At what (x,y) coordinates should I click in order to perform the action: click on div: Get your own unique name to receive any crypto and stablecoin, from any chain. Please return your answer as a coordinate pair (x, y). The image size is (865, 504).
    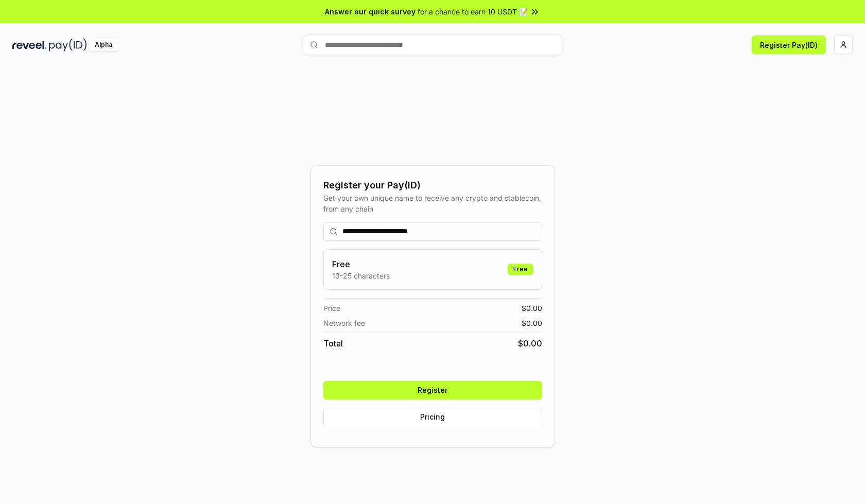
    Looking at the image, I should click on (433, 203).